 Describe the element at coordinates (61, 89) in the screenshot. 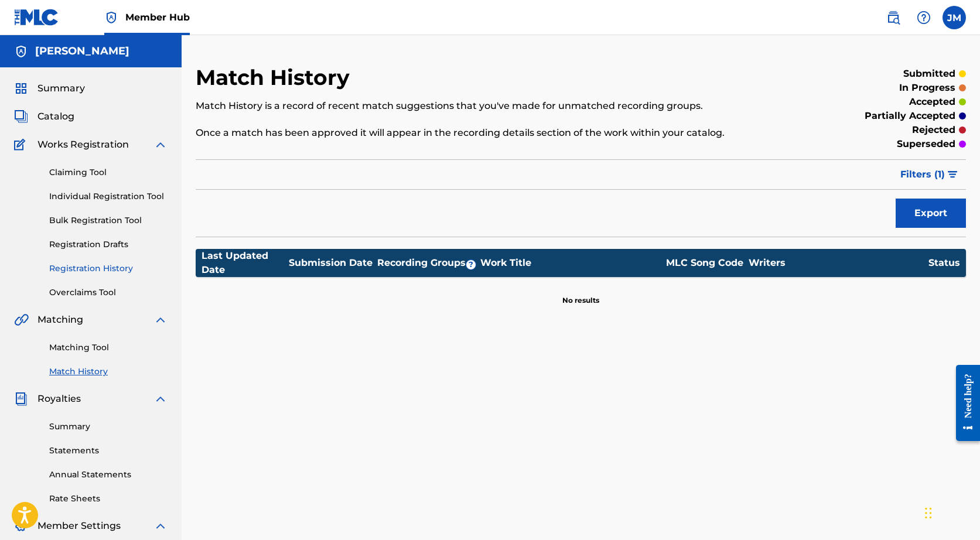

I see `span: Summary` at that location.